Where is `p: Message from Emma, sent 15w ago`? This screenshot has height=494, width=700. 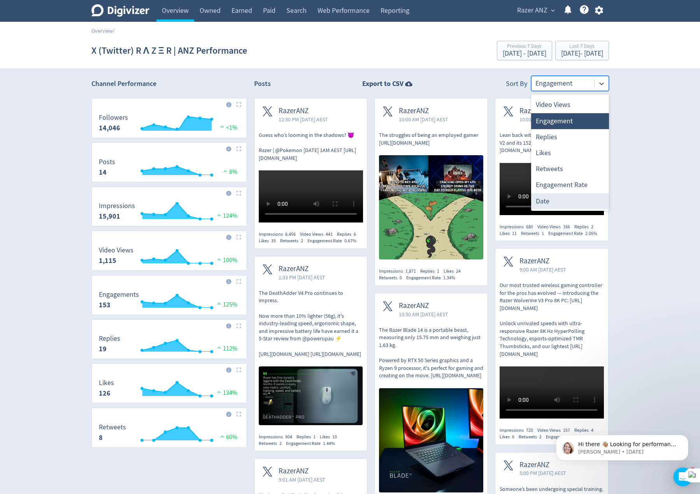
p: Message from Emma, sent 15w ago is located at coordinates (84, 33).